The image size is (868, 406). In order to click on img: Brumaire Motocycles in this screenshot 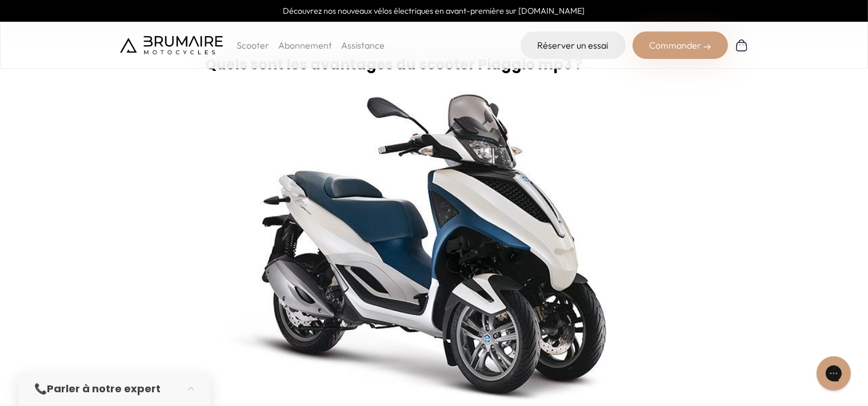, I will do `click(172, 45)`.